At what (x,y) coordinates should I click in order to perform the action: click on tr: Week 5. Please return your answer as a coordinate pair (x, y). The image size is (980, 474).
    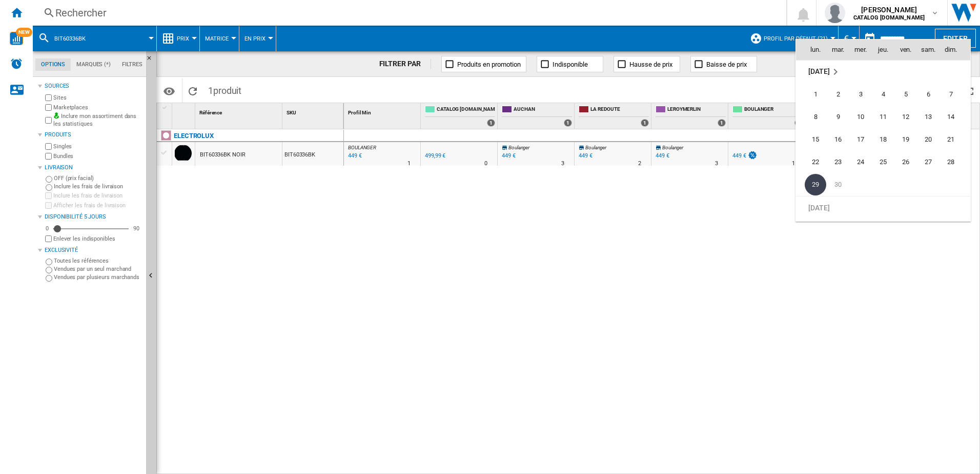
    Looking at the image, I should click on (883, 185).